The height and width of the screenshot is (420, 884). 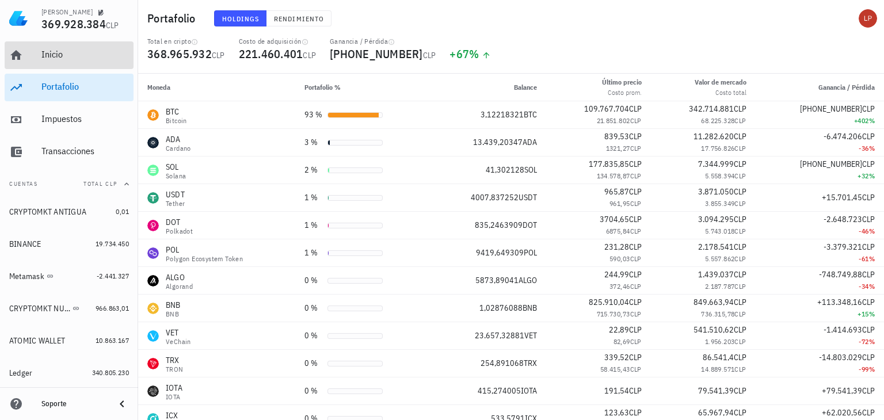 I want to click on div: POL, so click(x=204, y=250).